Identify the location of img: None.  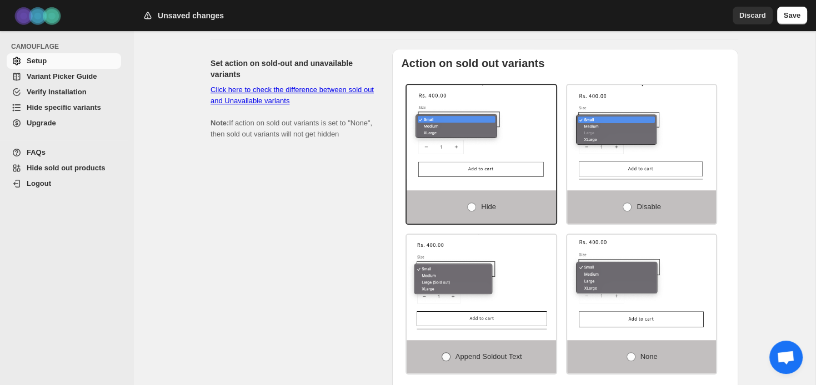
(641, 282).